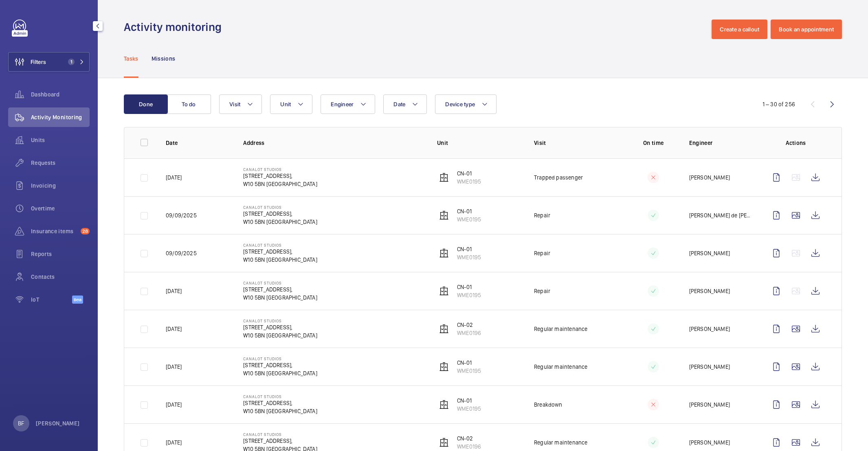 The width and height of the screenshot is (868, 451). I want to click on button: Create a callout, so click(739, 29).